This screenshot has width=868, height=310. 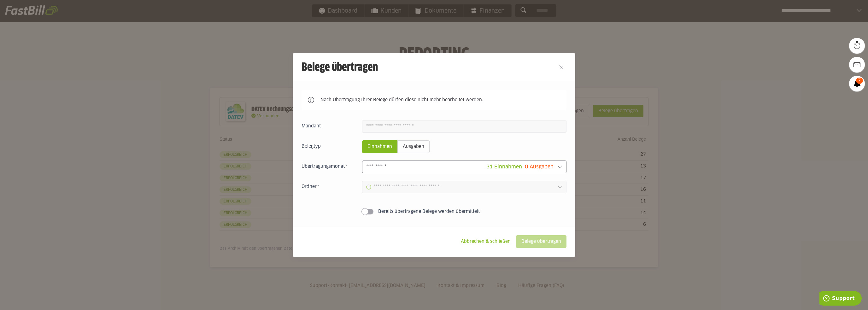 I want to click on sl-button: Abbrechen & schließen, so click(x=485, y=242).